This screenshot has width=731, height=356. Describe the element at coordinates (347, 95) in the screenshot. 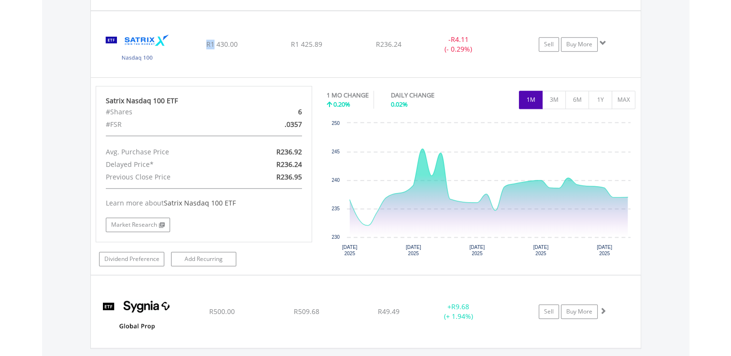

I see `div: 1 MO CHANGE` at that location.